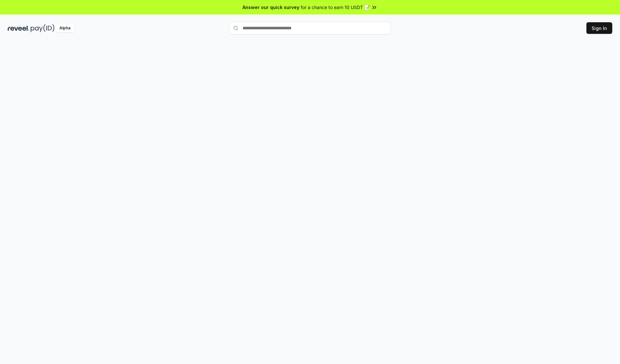 The width and height of the screenshot is (620, 364). I want to click on div: Alpha, so click(65, 28).